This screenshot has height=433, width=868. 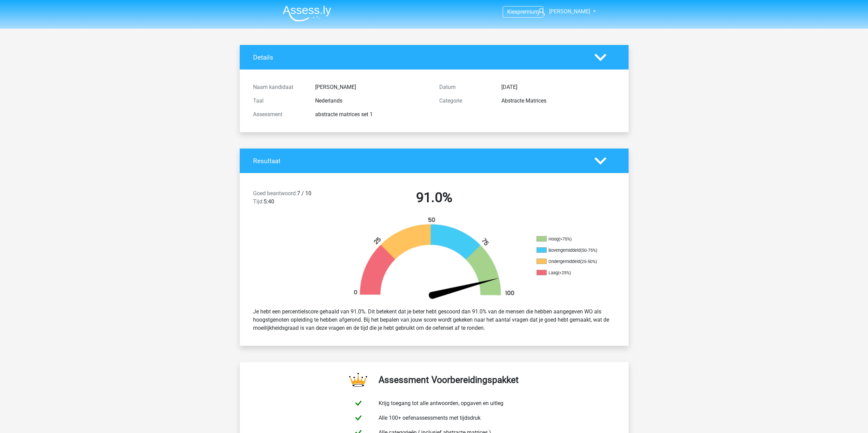 What do you see at coordinates (512, 11) in the screenshot?
I see `span: Kies` at bounding box center [512, 11].